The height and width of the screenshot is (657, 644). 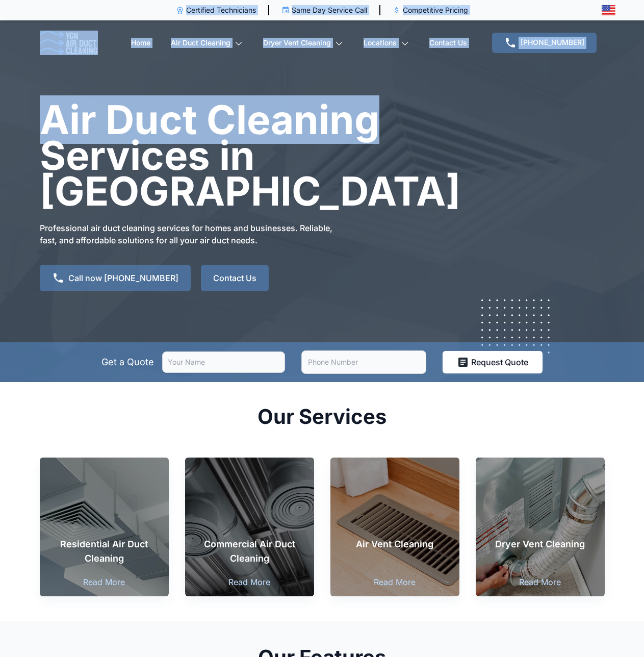 What do you see at coordinates (104, 516) in the screenshot?
I see `a: Residential Air Duct Cleaning` at bounding box center [104, 516].